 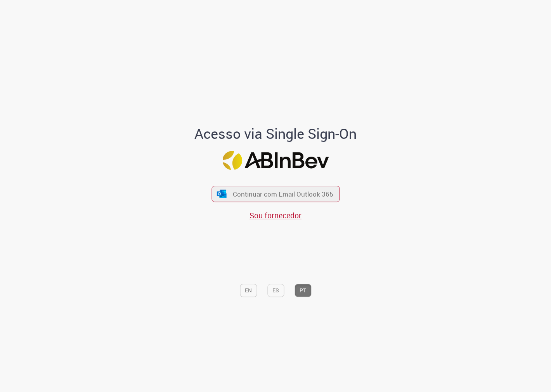 I want to click on img: ícone Azure/Microsoft 360, so click(x=222, y=194).